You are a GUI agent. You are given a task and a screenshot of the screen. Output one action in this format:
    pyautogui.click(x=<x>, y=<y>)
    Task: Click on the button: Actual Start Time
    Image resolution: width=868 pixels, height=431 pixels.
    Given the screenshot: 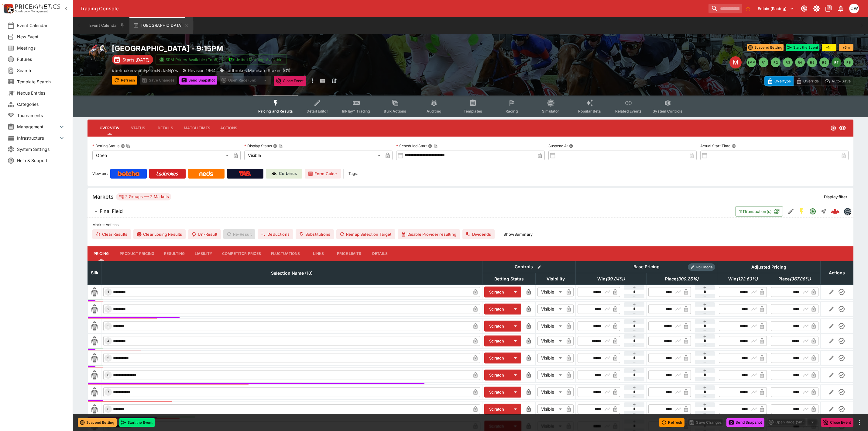 What is the action you would take?
    pyautogui.click(x=733, y=146)
    